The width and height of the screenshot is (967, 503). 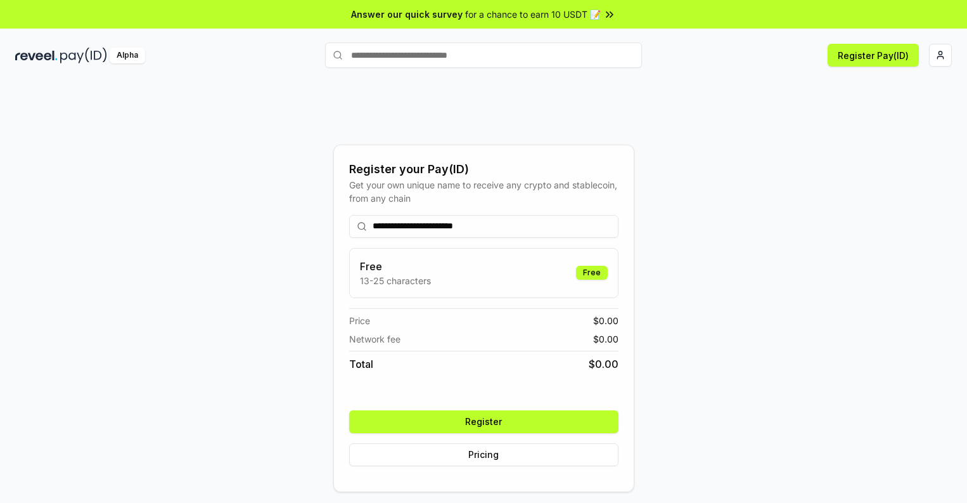 What do you see at coordinates (396, 280) in the screenshot?
I see `p: 13-25 characters` at bounding box center [396, 280].